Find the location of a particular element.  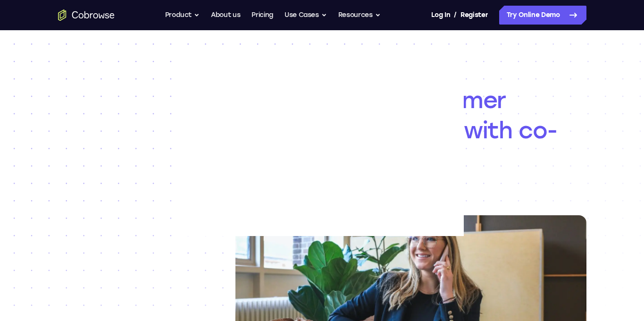

a: Log In is located at coordinates (441, 15).